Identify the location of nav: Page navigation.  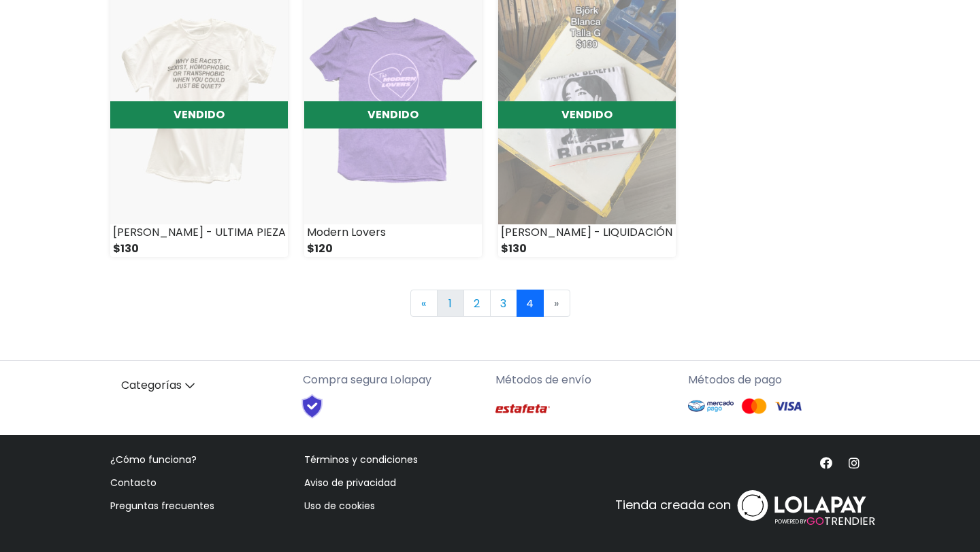
(490, 303).